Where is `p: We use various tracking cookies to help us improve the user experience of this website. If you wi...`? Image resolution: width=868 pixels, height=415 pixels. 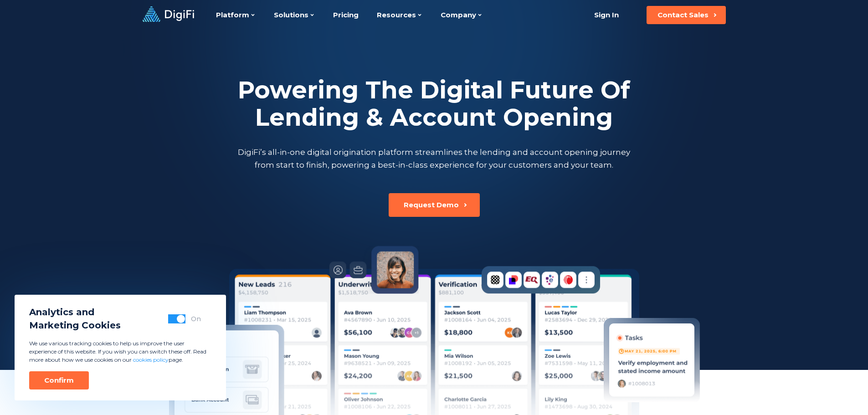 p: We use various tracking cookies to help us improve the user experience of this website. If you wi... is located at coordinates (120, 352).